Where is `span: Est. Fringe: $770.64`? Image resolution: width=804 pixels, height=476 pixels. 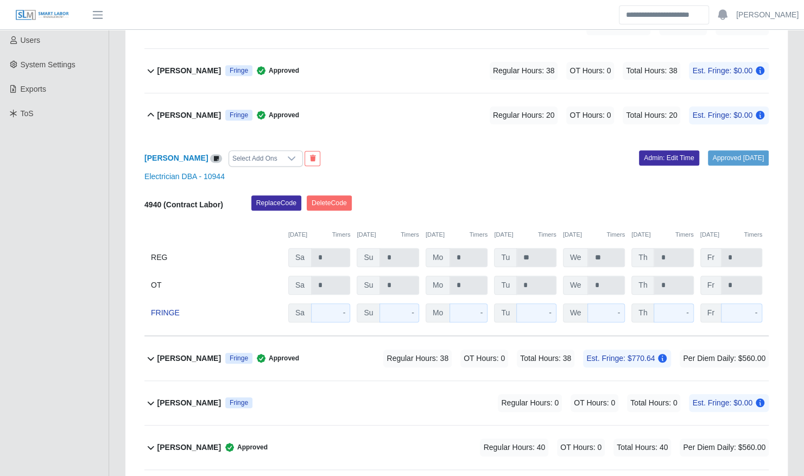
span: Est. Fringe: $770.64 is located at coordinates (627, 358).